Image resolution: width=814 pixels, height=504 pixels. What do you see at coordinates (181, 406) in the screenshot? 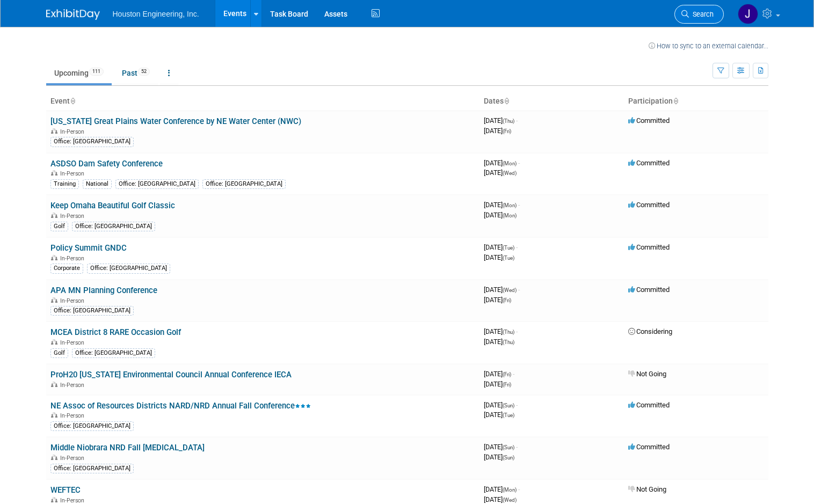
I see `a: NE Assoc of Resources Districts NARD/NRD Annual Fall Conference` at bounding box center [181, 406].